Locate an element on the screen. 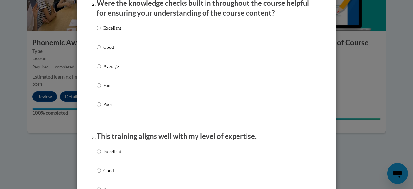  input: Fair is located at coordinates (99, 85).